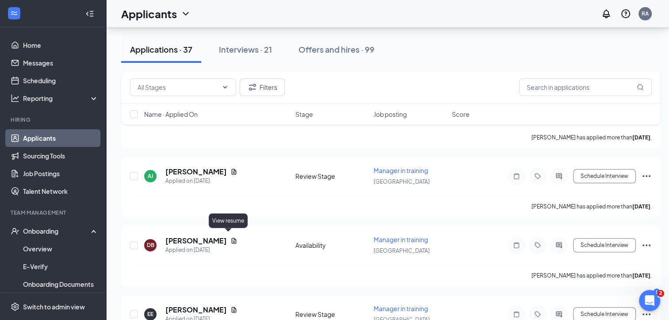 Image resolution: width=669 pixels, height=320 pixels. What do you see at coordinates (61, 63) in the screenshot?
I see `a: Messages` at bounding box center [61, 63].